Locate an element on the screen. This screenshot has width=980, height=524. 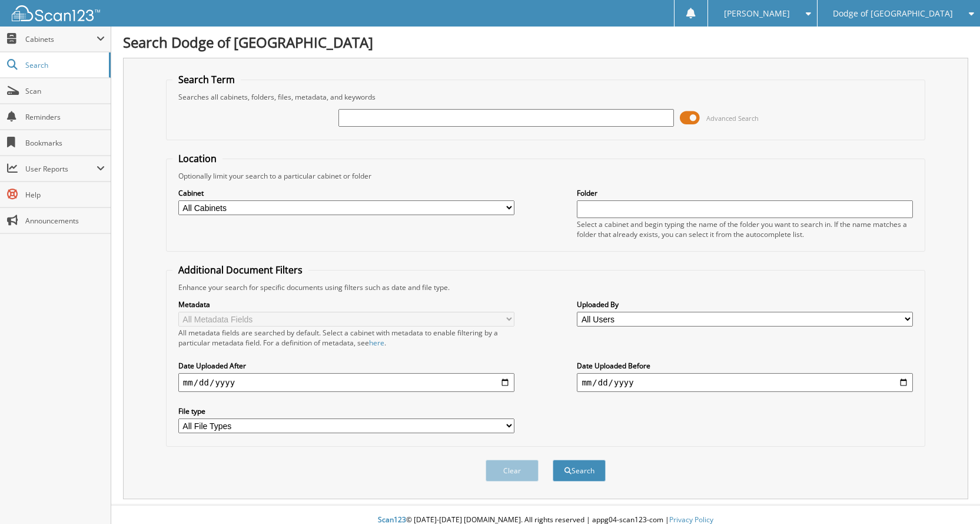
label: Date Uploaded After is located at coordinates (346, 365).